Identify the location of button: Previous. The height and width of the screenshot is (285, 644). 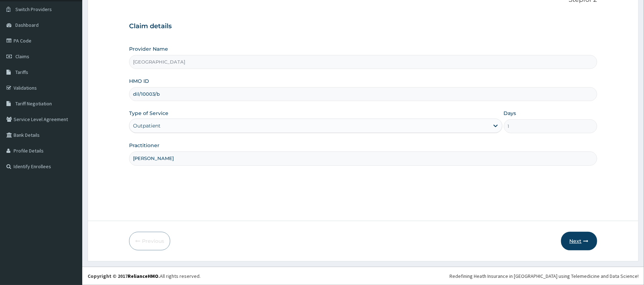
(150, 241).